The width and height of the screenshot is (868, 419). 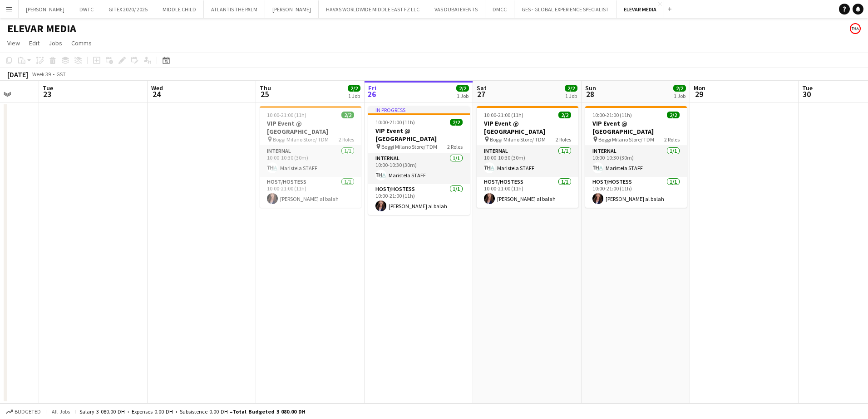 What do you see at coordinates (81, 43) in the screenshot?
I see `a: Comms` at bounding box center [81, 43].